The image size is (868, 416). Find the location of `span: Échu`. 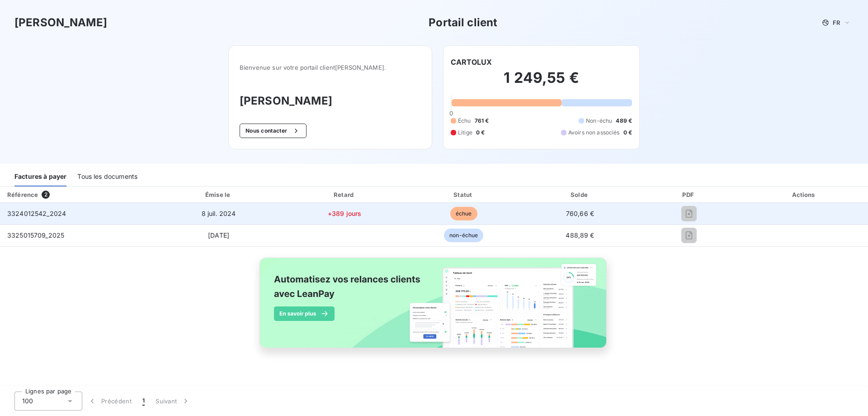

span: Échu is located at coordinates (464, 121).